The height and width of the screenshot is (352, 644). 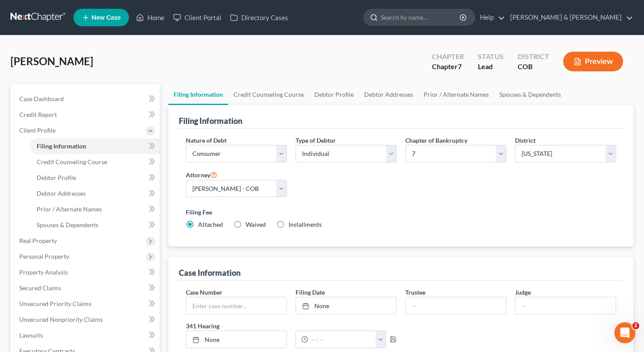 I want to click on span: Unsecured Nonpriority Claims, so click(x=61, y=319).